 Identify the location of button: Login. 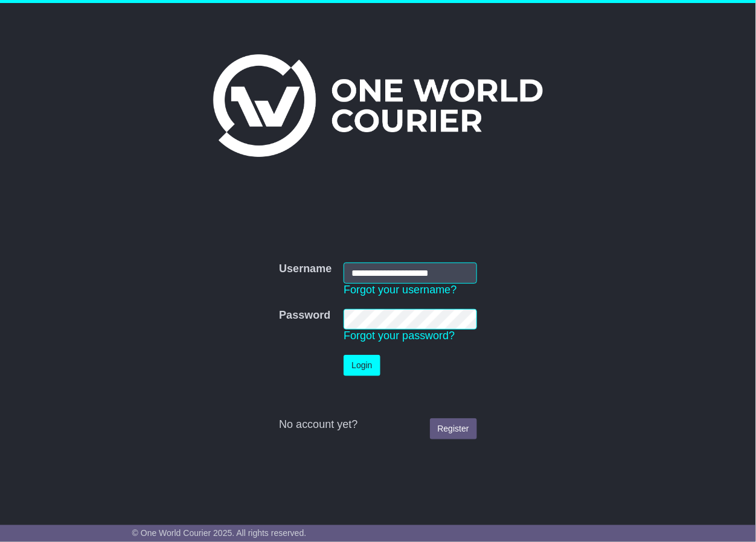
(362, 365).